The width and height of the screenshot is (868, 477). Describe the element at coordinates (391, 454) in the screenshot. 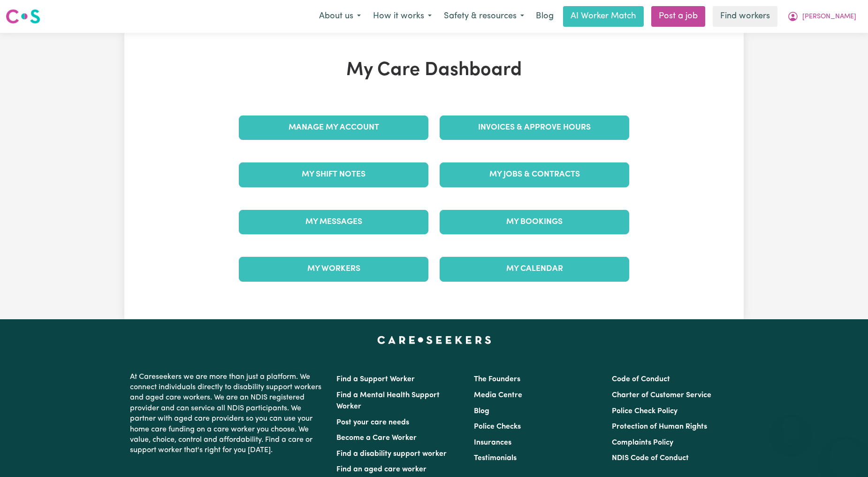

I see `a: Find a disability support worker` at that location.